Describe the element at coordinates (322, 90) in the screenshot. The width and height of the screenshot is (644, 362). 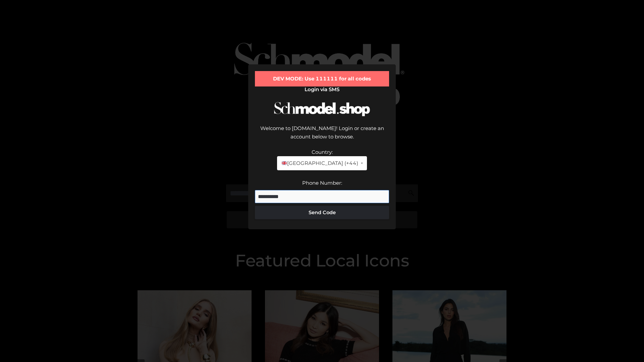
I see `h2: Login via SMS` at that location.